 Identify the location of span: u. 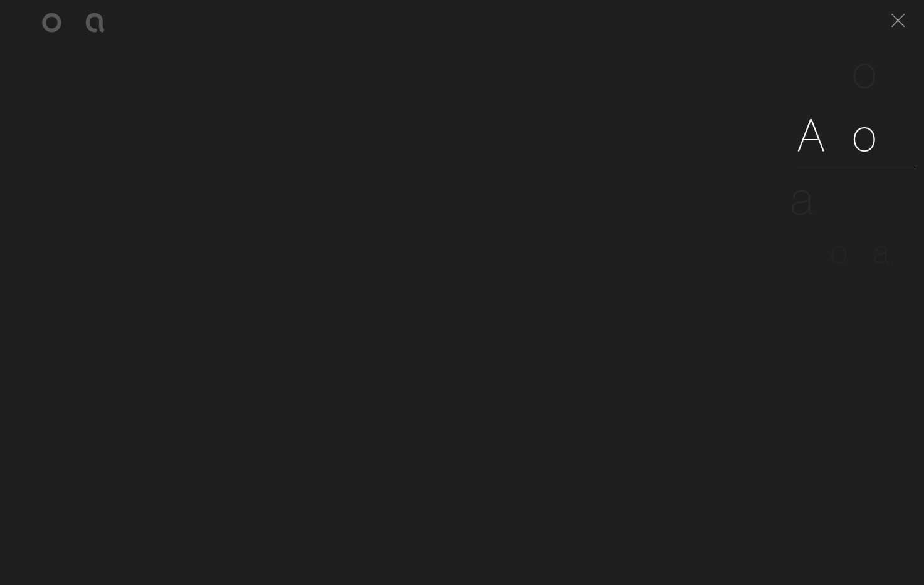
(891, 134).